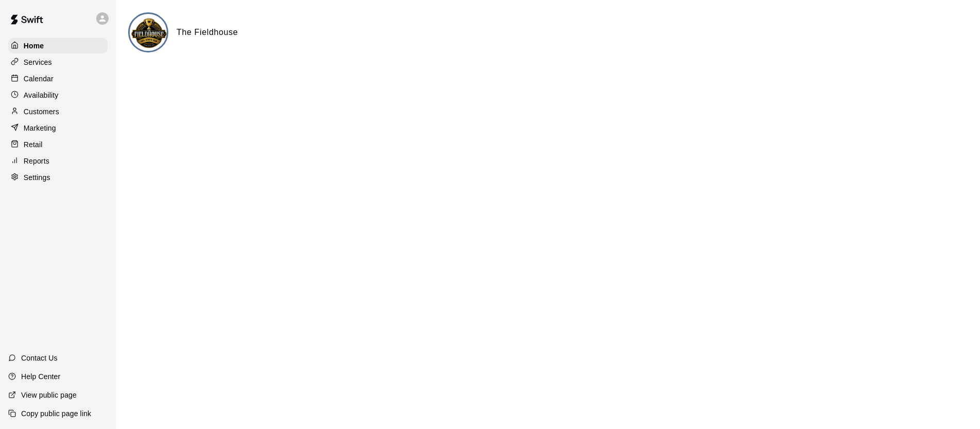 The height and width of the screenshot is (429, 980). Describe the element at coordinates (33, 145) in the screenshot. I see `p: Retail` at that location.